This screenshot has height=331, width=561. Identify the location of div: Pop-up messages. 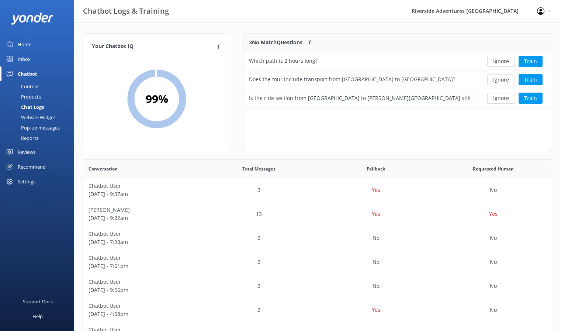
(32, 128).